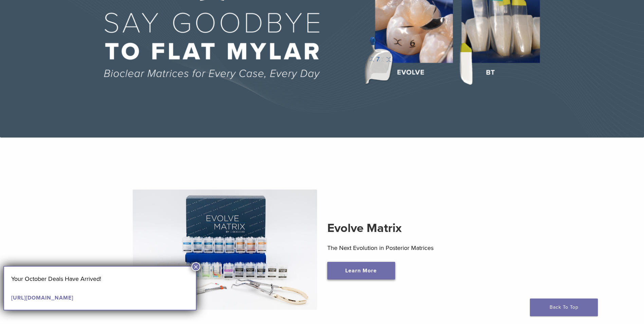  I want to click on p: The Next Evolution in Posterior Matrices, so click(419, 248).